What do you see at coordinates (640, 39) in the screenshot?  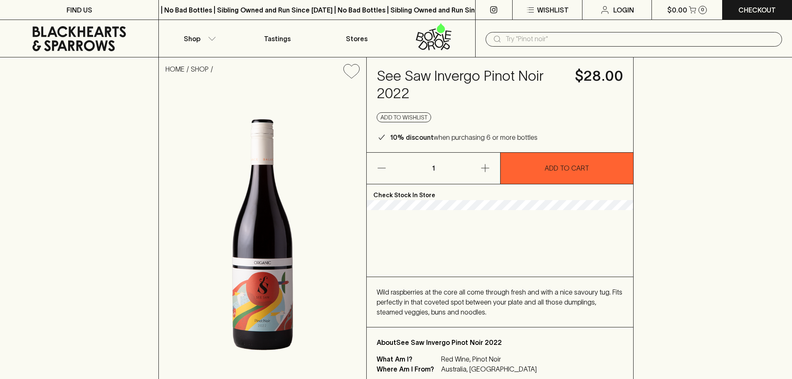 I see `input: Try "Pinot noir"` at bounding box center [640, 39].